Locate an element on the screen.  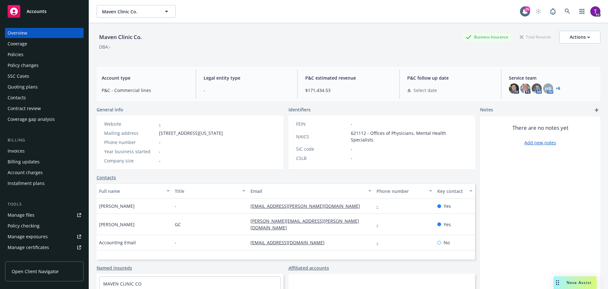
a: Accounts is located at coordinates (44, 11).